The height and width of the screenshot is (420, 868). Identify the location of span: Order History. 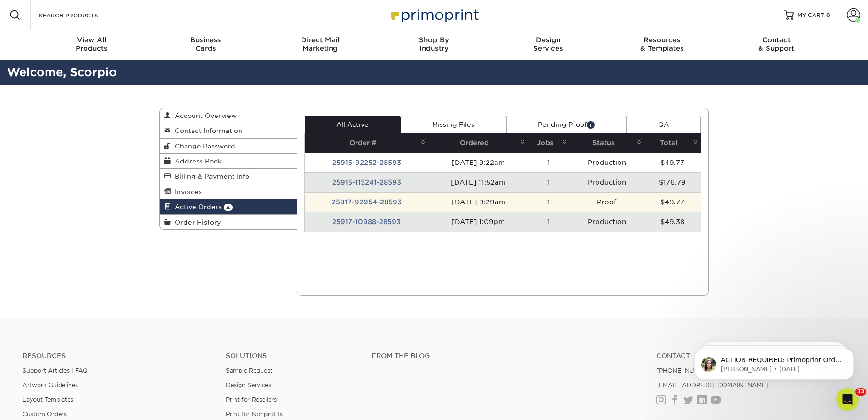
(196, 222).